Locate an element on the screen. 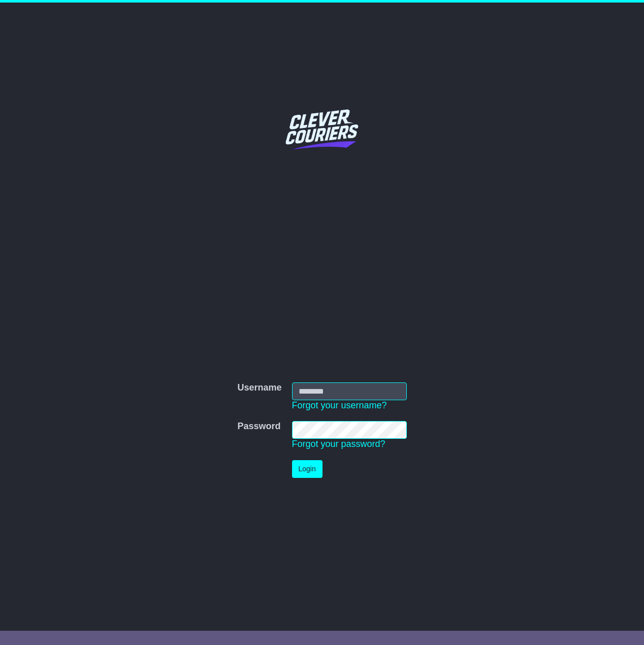 The image size is (644, 645). a: Forgot your password? is located at coordinates (339, 444).